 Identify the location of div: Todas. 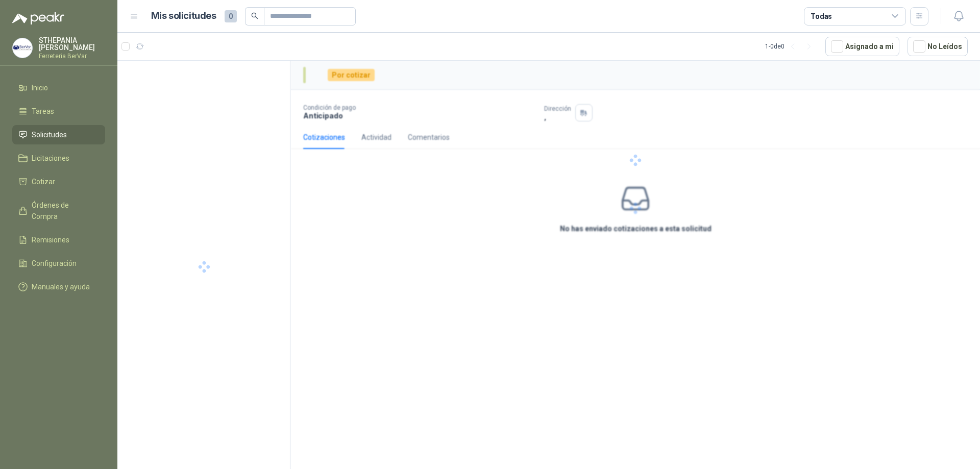
(822, 16).